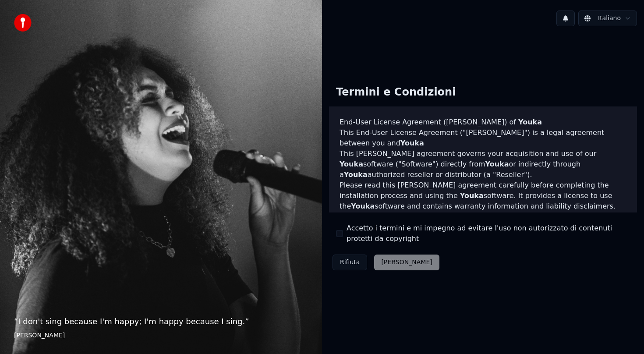 Image resolution: width=644 pixels, height=354 pixels. I want to click on label: Accetto i termini e mi impegno ad evitare l'uso non autorizzato di contenuti protetti da copyright, so click(488, 234).